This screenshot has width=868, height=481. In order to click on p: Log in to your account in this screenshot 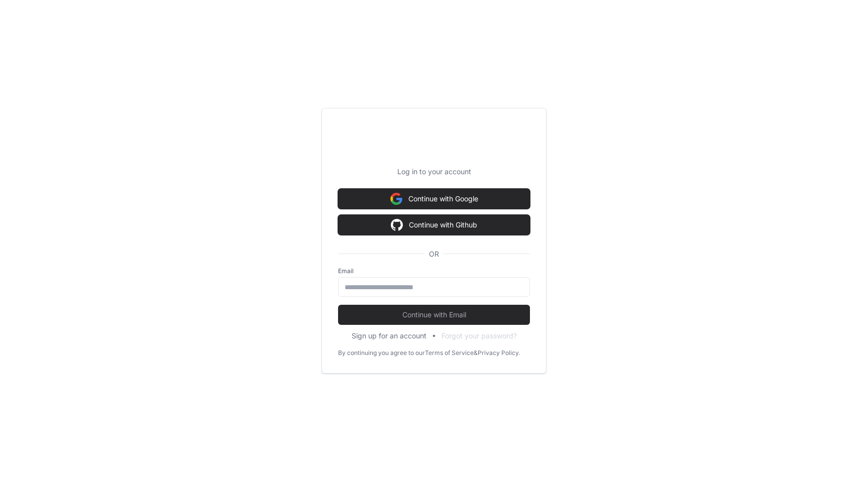, I will do `click(434, 172)`.